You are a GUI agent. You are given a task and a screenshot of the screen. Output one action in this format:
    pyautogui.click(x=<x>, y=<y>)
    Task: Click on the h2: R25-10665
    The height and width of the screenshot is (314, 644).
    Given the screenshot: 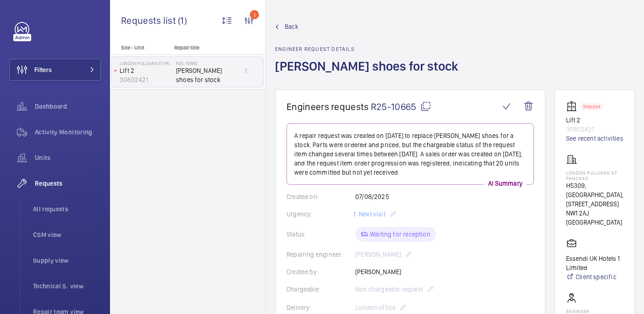 What is the action you would take?
    pyautogui.click(x=206, y=64)
    